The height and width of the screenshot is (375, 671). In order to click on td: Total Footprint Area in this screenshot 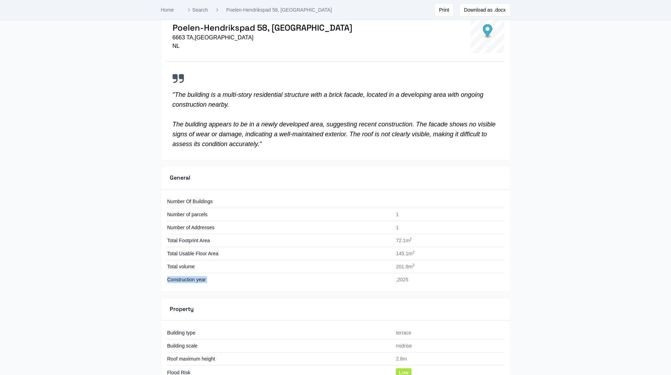, I will do `click(279, 240)`.